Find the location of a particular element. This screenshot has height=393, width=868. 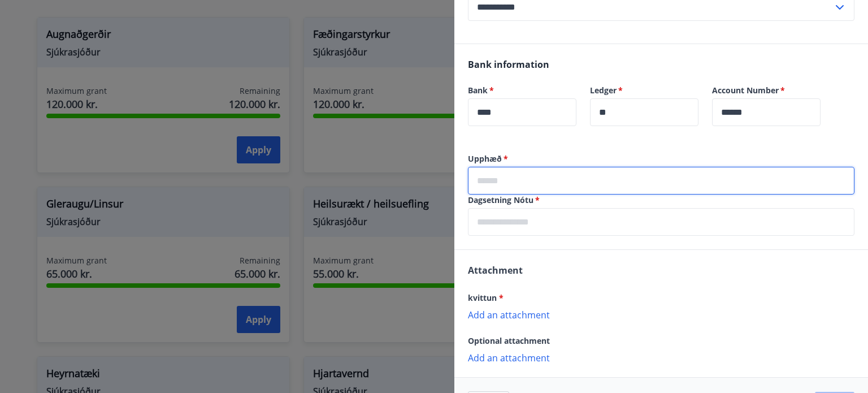

div: Upphæð is located at coordinates (661, 180).